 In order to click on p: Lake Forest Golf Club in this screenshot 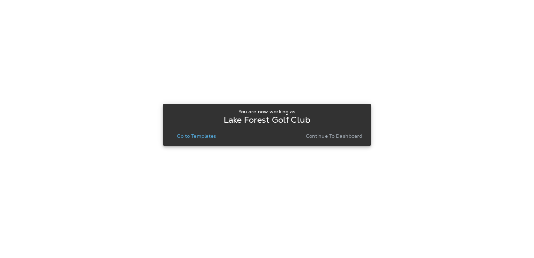, I will do `click(267, 120)`.